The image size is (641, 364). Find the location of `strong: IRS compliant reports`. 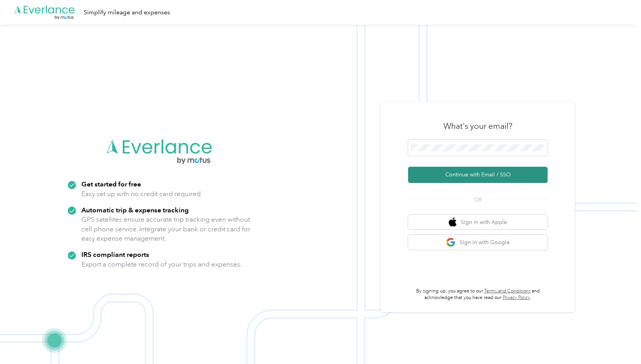

strong: IRS compliant reports is located at coordinates (115, 254).